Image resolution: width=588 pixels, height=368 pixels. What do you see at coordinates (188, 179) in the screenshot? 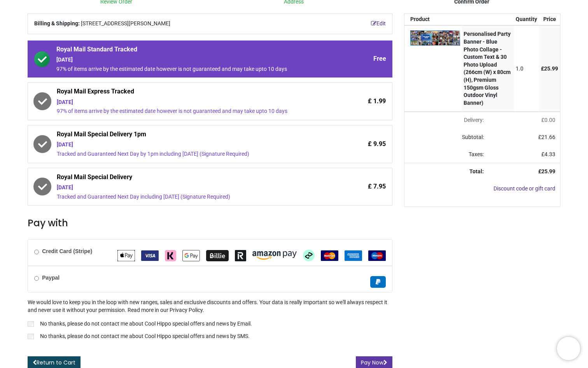
I see `span: Royal Mail Special Delivery` at bounding box center [188, 179].